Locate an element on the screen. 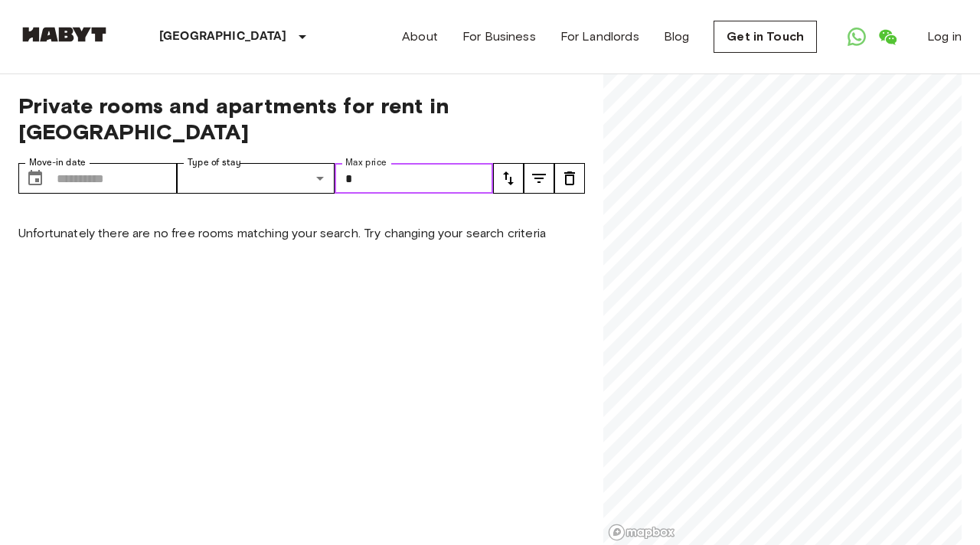 Image resolution: width=980 pixels, height=545 pixels. img: Habyt is located at coordinates (64, 35).